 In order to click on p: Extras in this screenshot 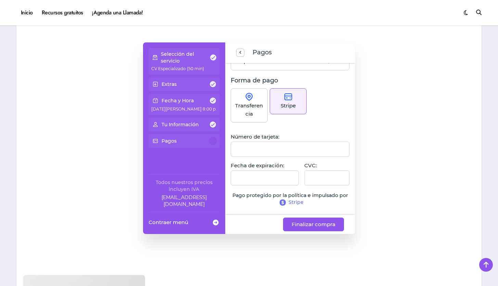, I will do `click(169, 84)`.